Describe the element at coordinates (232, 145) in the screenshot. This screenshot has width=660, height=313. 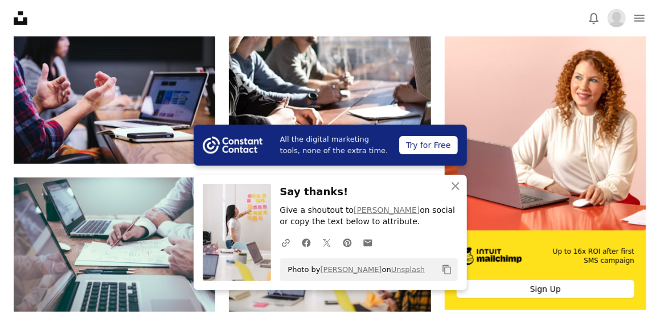
I see `img: file-1754318165549-24bf788d5b37` at that location.